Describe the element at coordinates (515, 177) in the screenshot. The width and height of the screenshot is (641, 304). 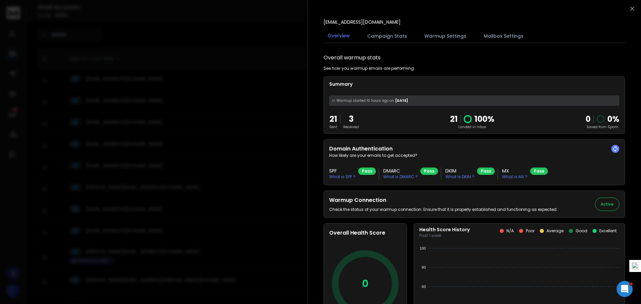
I see `p: What is MX ?` at that location.